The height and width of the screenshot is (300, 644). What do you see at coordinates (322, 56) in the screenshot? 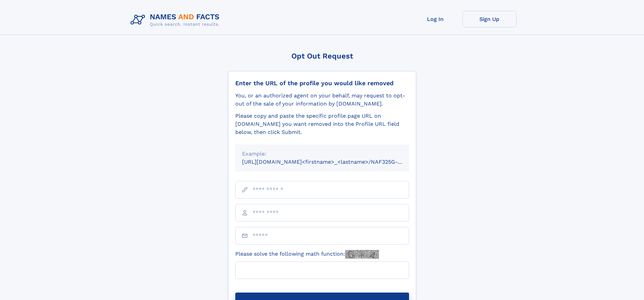
I see `div: Opt Out Request` at bounding box center [322, 56].